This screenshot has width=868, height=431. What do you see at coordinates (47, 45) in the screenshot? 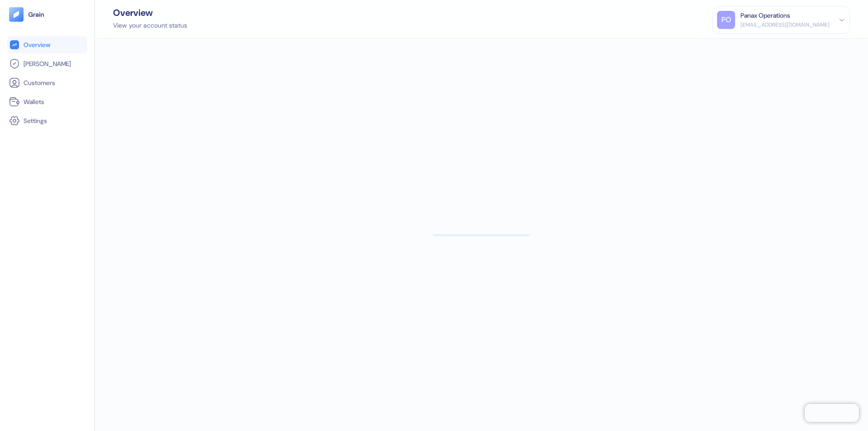
I see `a: Overview` at bounding box center [47, 45].